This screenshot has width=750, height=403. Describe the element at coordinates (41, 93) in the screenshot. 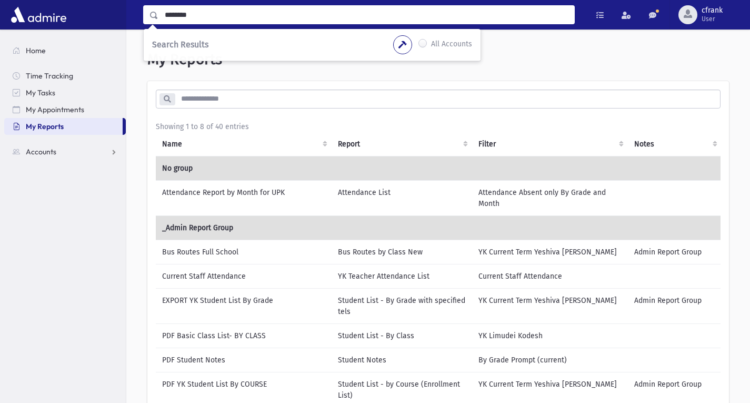

I see `span: My Tasks` at that location.